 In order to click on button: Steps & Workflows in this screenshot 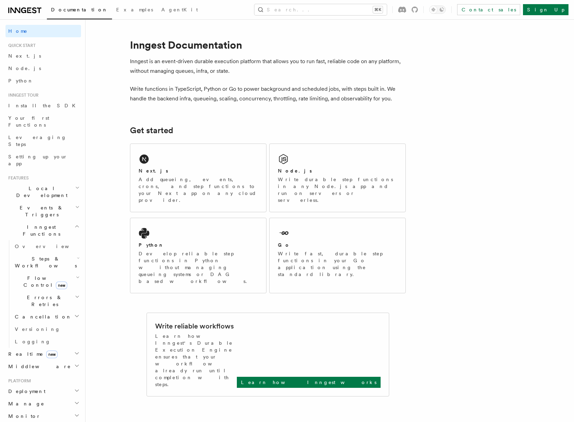, I will do `click(47, 262)`.